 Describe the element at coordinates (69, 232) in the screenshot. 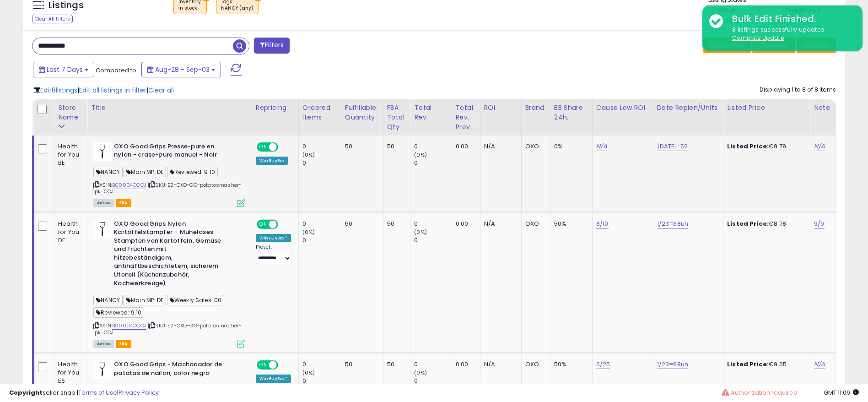

I see `div: Health for You DE` at that location.